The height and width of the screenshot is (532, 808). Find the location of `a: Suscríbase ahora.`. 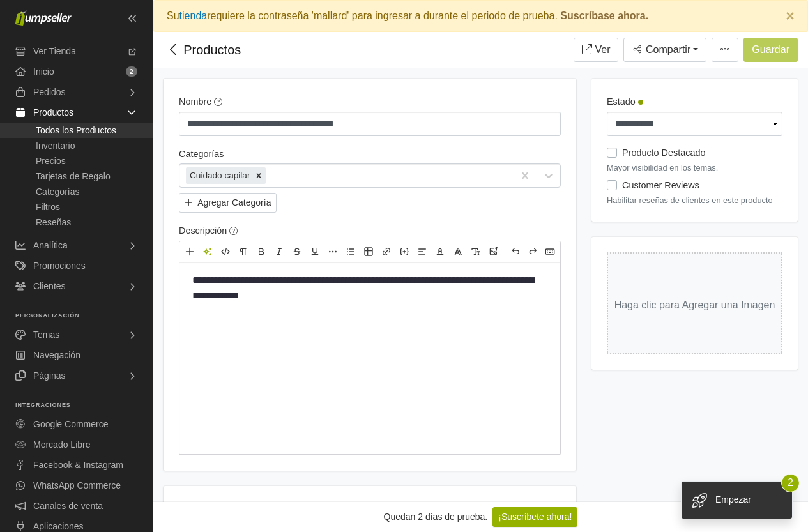

a: Suscríbase ahora. is located at coordinates (603, 15).